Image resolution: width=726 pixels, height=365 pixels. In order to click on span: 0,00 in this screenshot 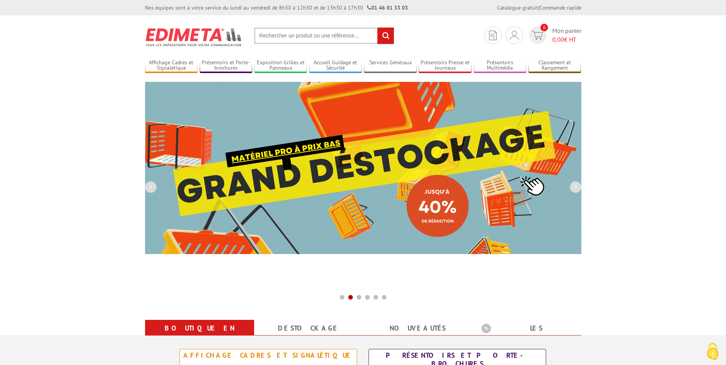, I will do `click(558, 39)`.